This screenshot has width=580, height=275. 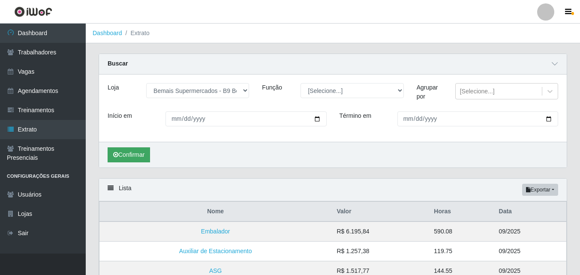 I want to click on td: R$ 6.195,84, so click(x=380, y=231).